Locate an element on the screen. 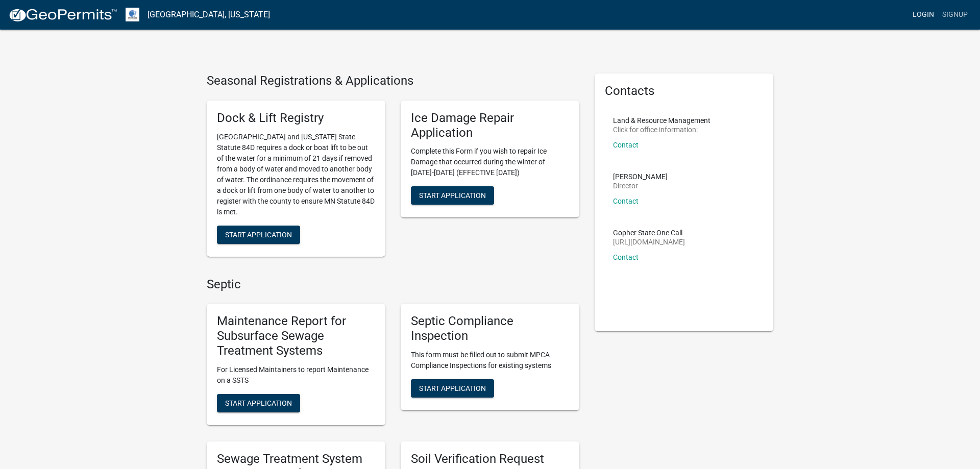 The height and width of the screenshot is (469, 980). a: Signup is located at coordinates (955, 14).